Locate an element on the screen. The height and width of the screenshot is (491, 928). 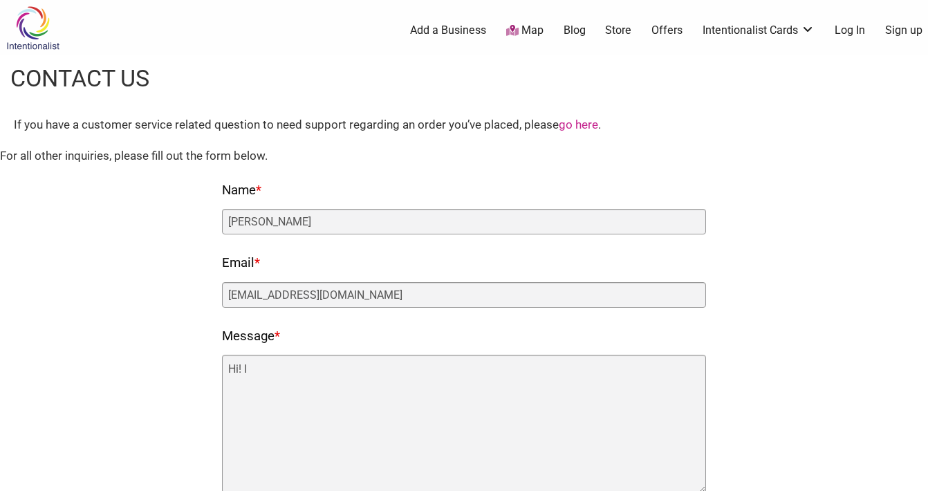
a: Intentionalist Cards is located at coordinates (759, 30).